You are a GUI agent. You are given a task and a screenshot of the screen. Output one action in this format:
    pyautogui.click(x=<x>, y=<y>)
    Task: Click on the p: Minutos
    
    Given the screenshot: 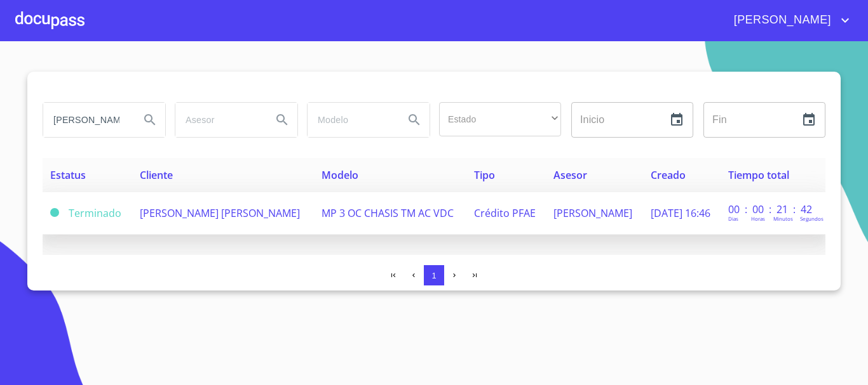 What is the action you would take?
    pyautogui.click(x=783, y=218)
    